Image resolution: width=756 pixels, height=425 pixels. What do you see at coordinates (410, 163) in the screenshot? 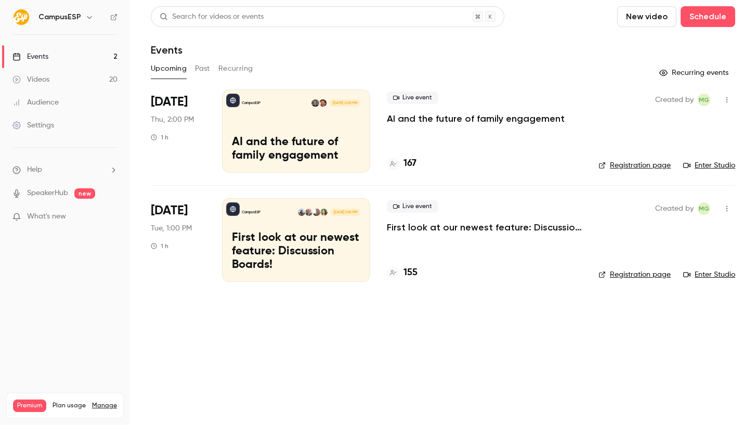
I see `h4: 167` at bounding box center [410, 163].